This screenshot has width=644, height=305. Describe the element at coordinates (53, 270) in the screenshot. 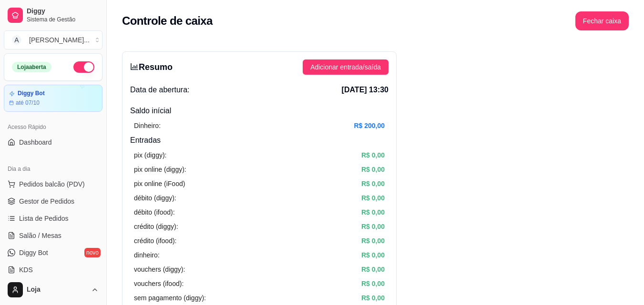

I see `a: KDS` at that location.